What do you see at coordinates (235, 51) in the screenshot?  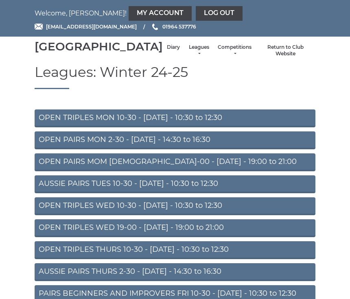 I see `a: Competitions` at bounding box center [235, 51].